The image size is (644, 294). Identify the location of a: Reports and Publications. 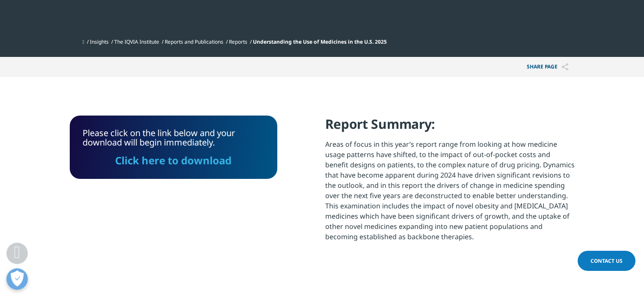
(194, 41).